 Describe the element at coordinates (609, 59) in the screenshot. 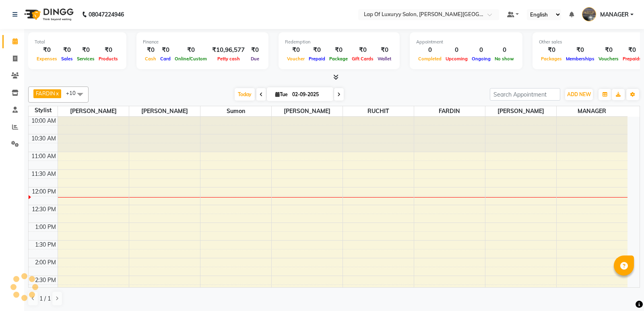

I see `span: Vouchers` at that location.